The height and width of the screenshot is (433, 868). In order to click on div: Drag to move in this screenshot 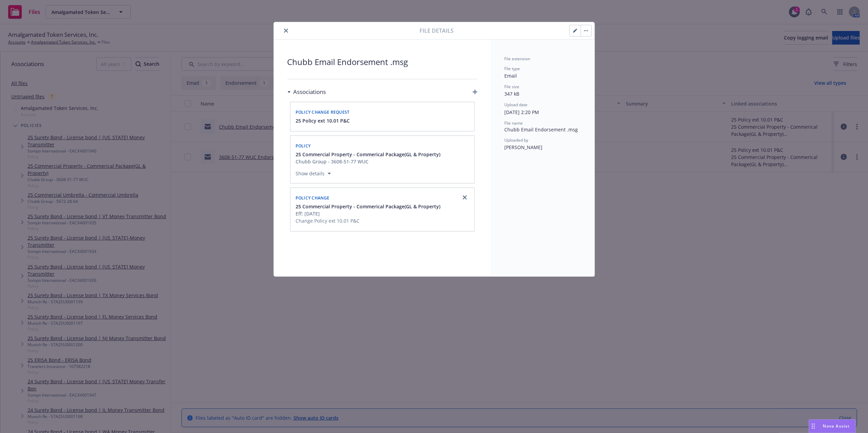, I will do `click(813, 426)`.